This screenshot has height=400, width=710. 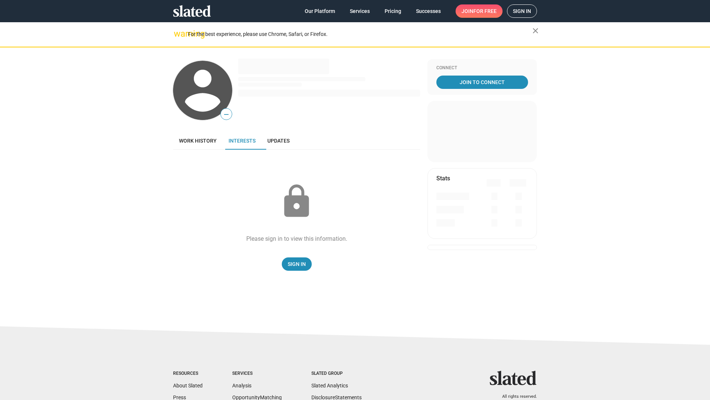 I want to click on span: Pricing, so click(x=393, y=11).